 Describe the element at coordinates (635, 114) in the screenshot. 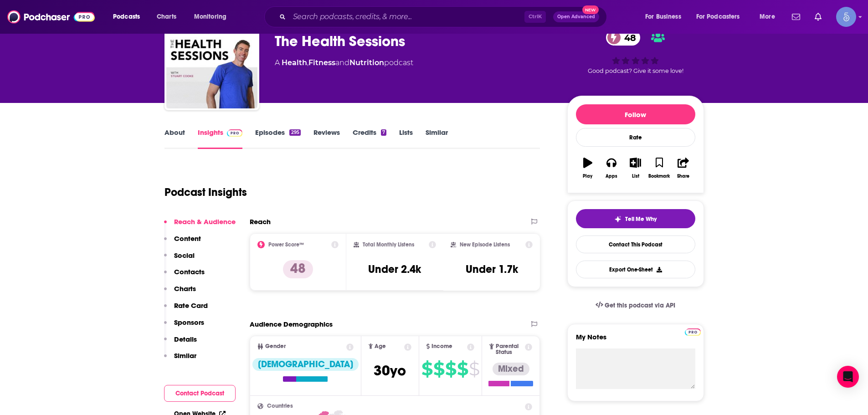

I see `button: Follow` at that location.